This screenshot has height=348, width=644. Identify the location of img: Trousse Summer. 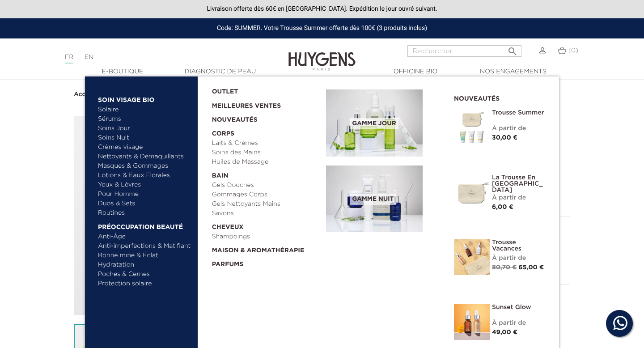
(472, 128).